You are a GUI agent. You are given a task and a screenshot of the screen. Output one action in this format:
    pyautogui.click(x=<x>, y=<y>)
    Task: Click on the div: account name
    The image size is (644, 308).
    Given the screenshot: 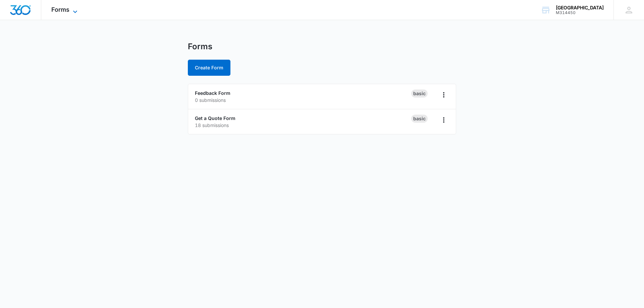 What is the action you would take?
    pyautogui.click(x=579, y=8)
    